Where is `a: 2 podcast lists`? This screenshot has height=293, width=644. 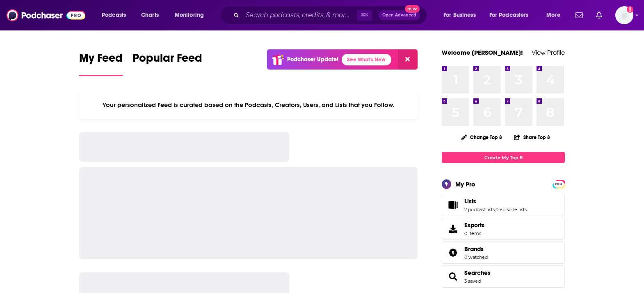
a: 2 podcast lists is located at coordinates (479, 209).